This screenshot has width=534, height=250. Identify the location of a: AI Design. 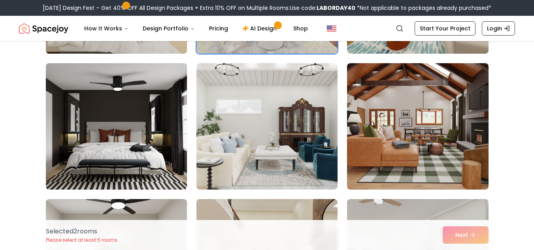
(261, 28).